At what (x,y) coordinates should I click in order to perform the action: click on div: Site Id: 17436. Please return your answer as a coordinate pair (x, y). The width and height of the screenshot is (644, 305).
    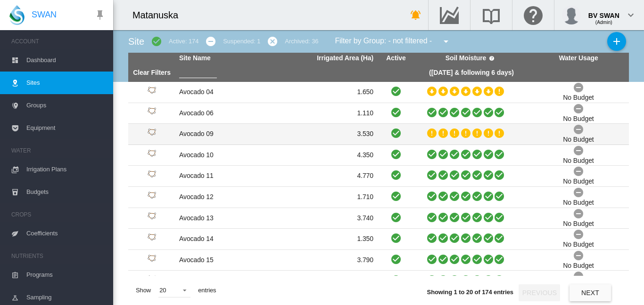
    Looking at the image, I should click on (151, 261).